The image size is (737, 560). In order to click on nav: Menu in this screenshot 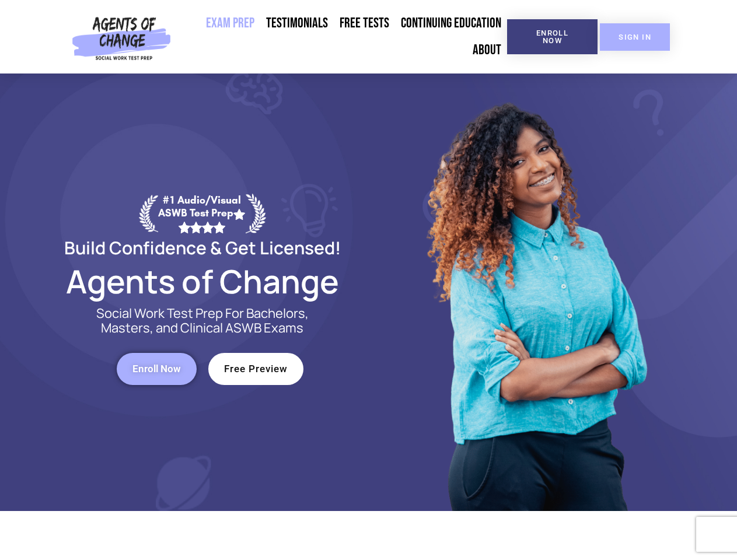, I will do `click(341, 37)`.